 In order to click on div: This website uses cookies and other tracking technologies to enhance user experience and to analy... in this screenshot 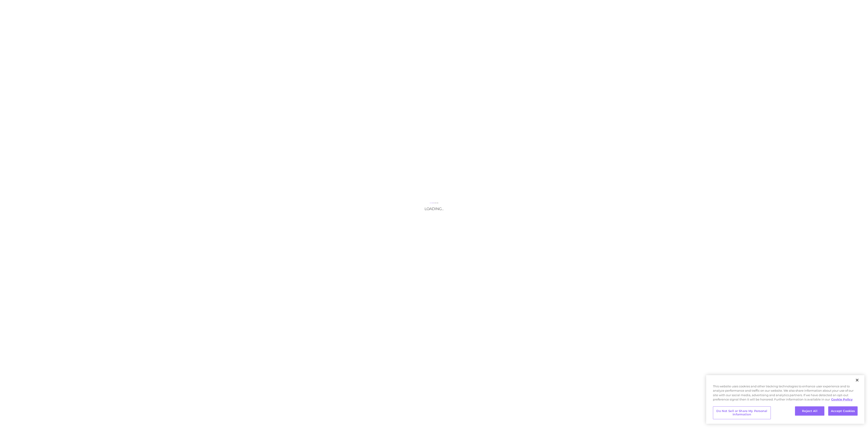, I will do `click(785, 394)`.